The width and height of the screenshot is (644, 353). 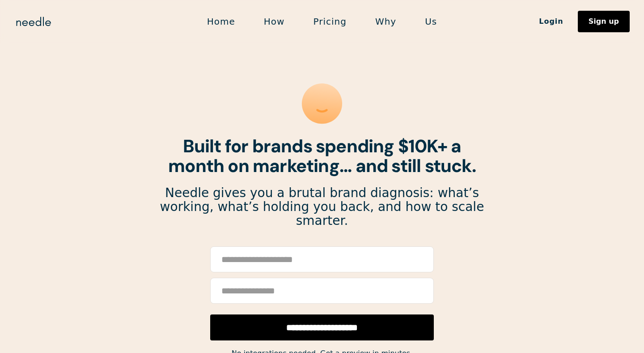 I want to click on a: Home, so click(x=221, y=21).